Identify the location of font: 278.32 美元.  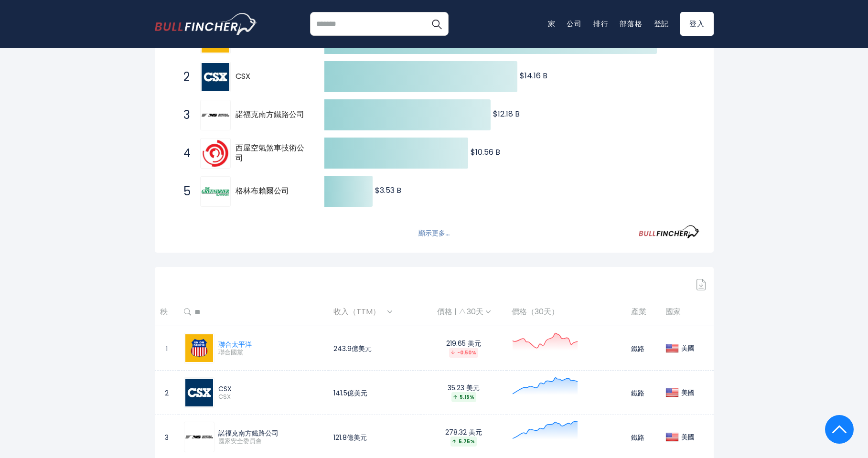
(463, 432).